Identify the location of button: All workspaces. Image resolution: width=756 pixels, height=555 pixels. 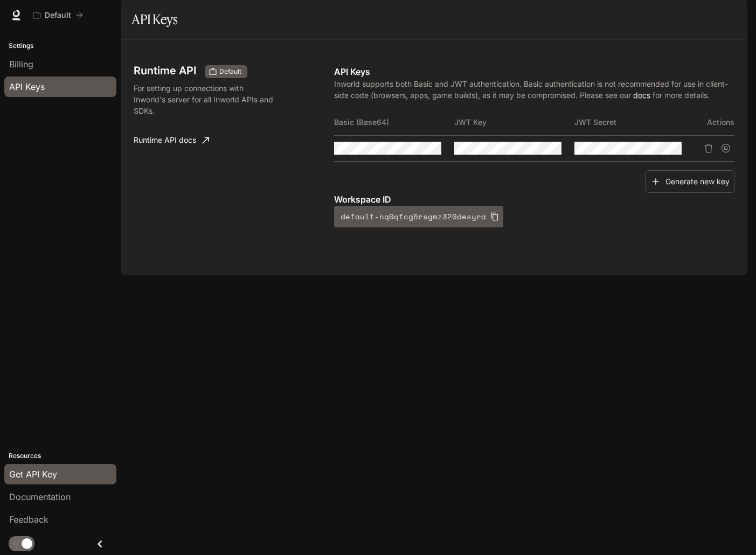
(58, 15).